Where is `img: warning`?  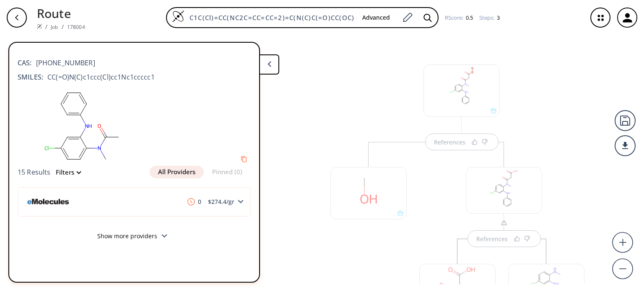 img: warning is located at coordinates (504, 223).